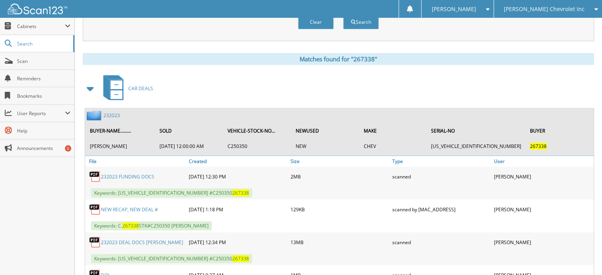 This screenshot has height=275, width=602. What do you see at coordinates (38, 9) in the screenshot?
I see `img: scan123-logo-white.svg` at bounding box center [38, 9].